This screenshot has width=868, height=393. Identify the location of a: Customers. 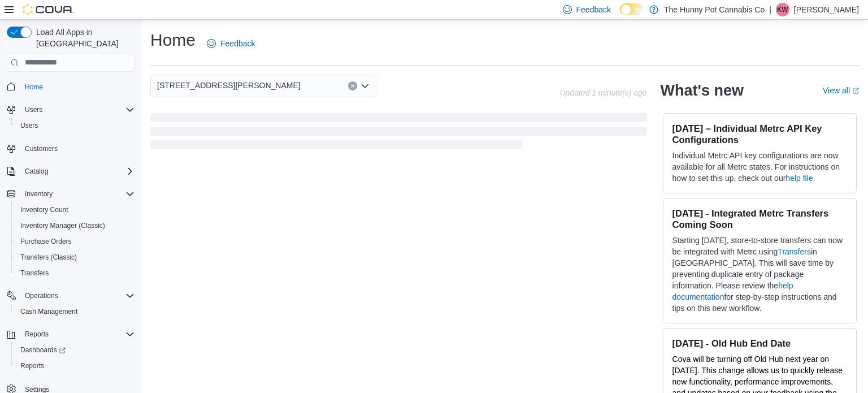
(41, 149).